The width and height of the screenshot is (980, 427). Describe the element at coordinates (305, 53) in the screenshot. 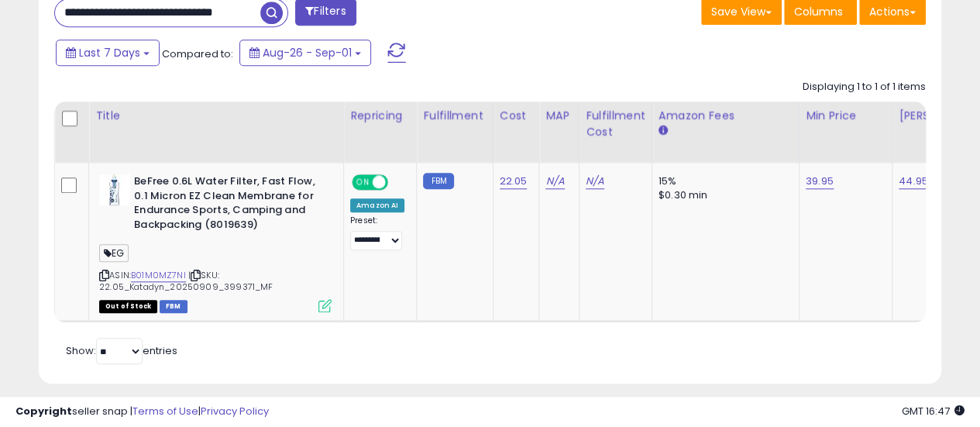

I see `button: Aug-26 - Sep-01` at that location.